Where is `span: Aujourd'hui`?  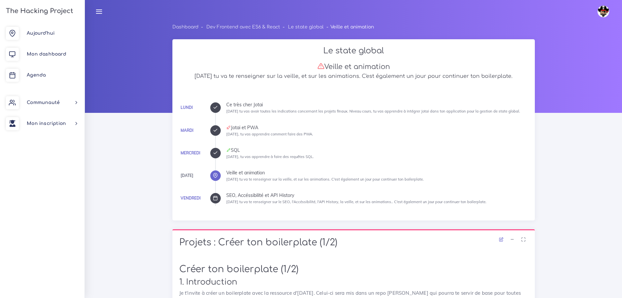
span: Aujourd'hui is located at coordinates (40, 33).